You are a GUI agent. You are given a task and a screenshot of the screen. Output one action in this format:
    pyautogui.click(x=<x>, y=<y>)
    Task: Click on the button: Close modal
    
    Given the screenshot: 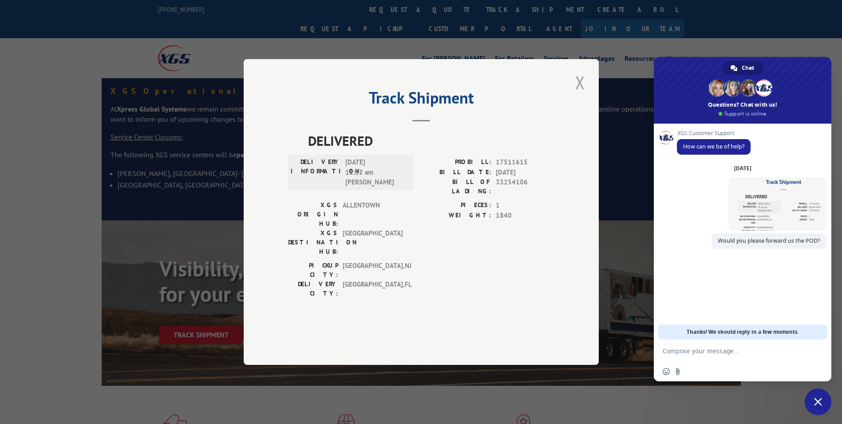 What is the action you would take?
    pyautogui.click(x=580, y=82)
    